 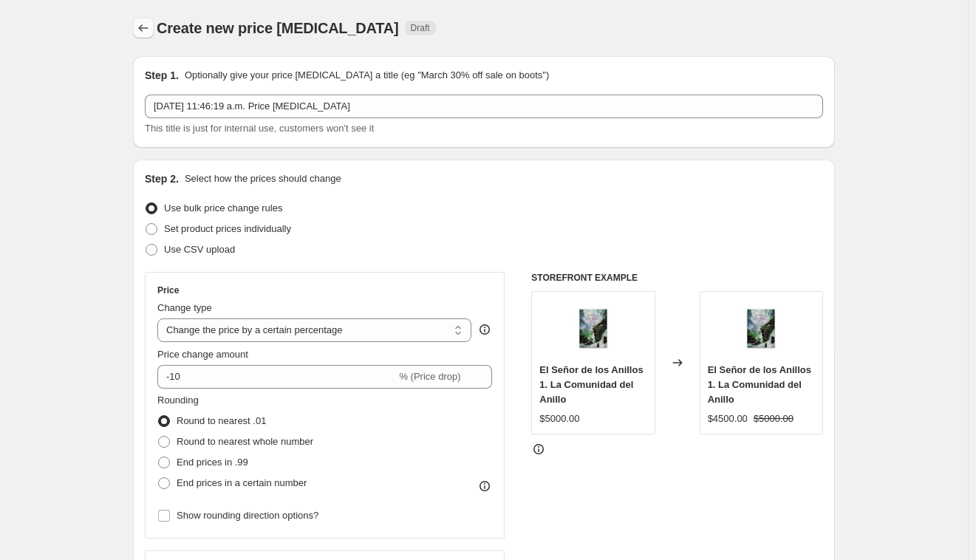 What do you see at coordinates (247, 515) in the screenshot?
I see `span: Show rounding direction options?` at bounding box center [247, 515].